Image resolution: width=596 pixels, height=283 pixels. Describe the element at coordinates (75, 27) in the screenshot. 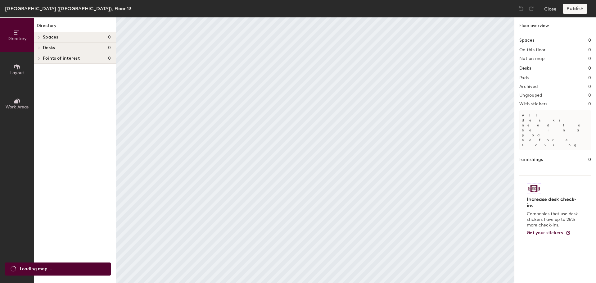

I see `h1: Directory` at that location.